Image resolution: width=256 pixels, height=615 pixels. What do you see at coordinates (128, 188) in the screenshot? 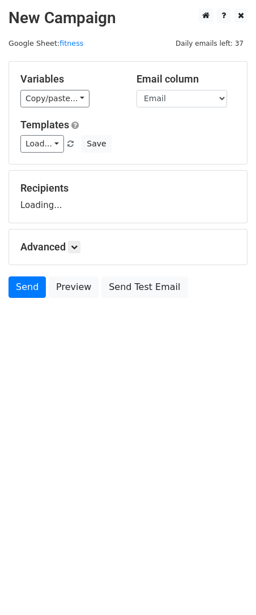
I see `h5: Recipients` at bounding box center [128, 188].